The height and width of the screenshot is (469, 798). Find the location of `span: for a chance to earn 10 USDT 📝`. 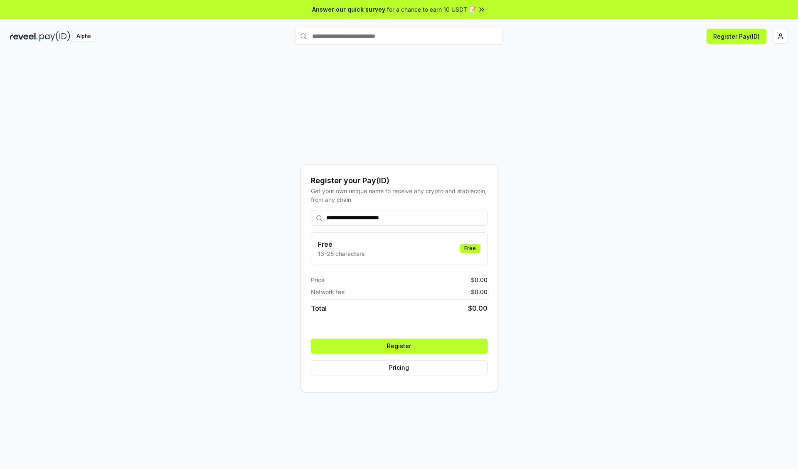

span: for a chance to earn 10 USDT 📝 is located at coordinates (431, 9).